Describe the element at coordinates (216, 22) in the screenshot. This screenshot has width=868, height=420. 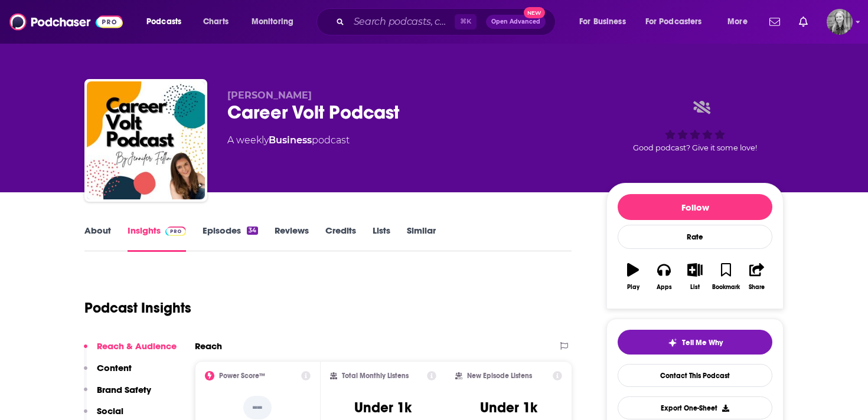
I see `a: Charts` at that location.